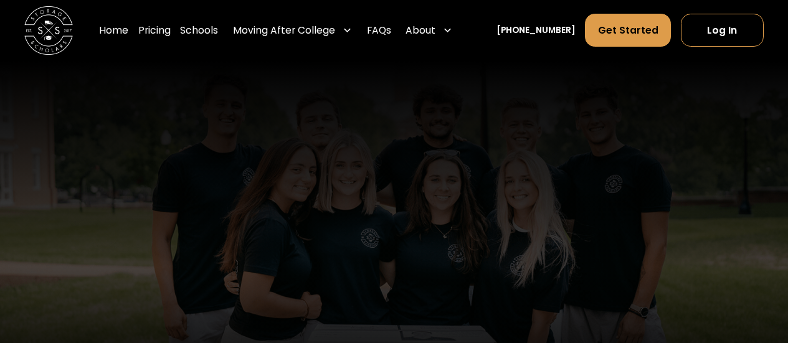 Image resolution: width=788 pixels, height=343 pixels. Describe the element at coordinates (379, 31) in the screenshot. I see `a: FAQs` at that location.